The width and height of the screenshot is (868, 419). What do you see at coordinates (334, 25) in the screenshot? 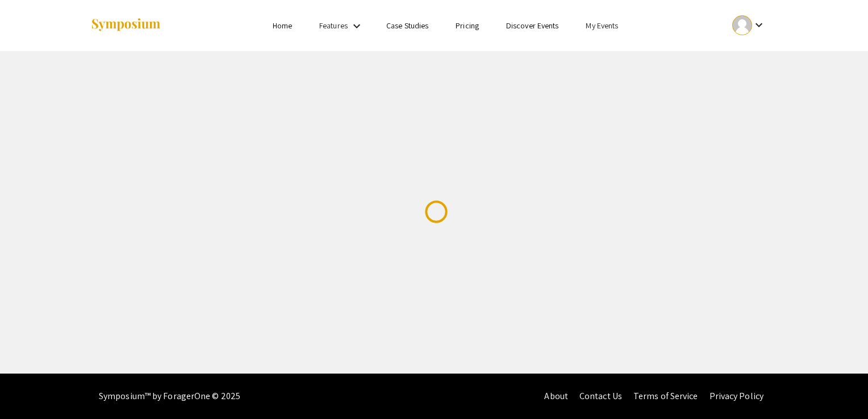
I see `a: Features` at bounding box center [334, 25].